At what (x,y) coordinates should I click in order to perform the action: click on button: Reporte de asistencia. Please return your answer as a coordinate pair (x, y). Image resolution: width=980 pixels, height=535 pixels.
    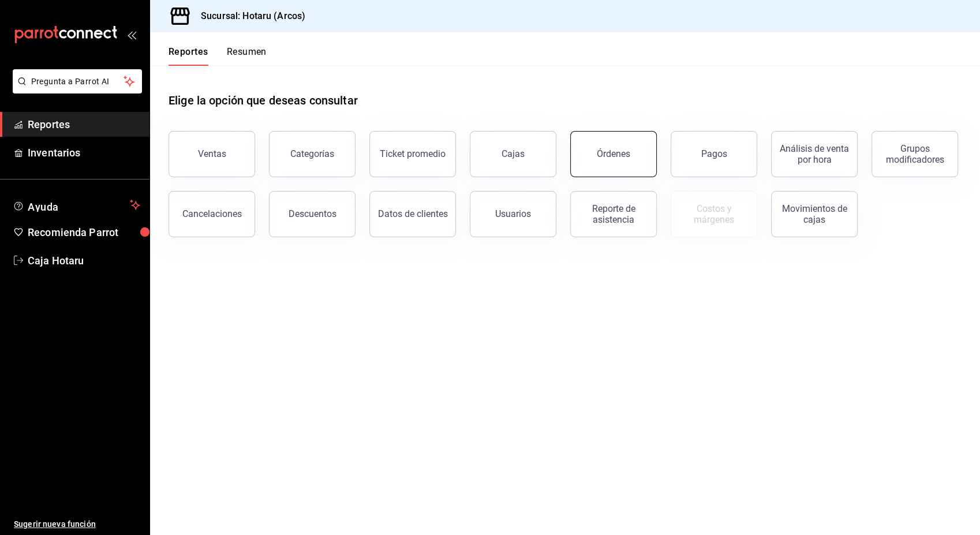
    Looking at the image, I should click on (613, 214).